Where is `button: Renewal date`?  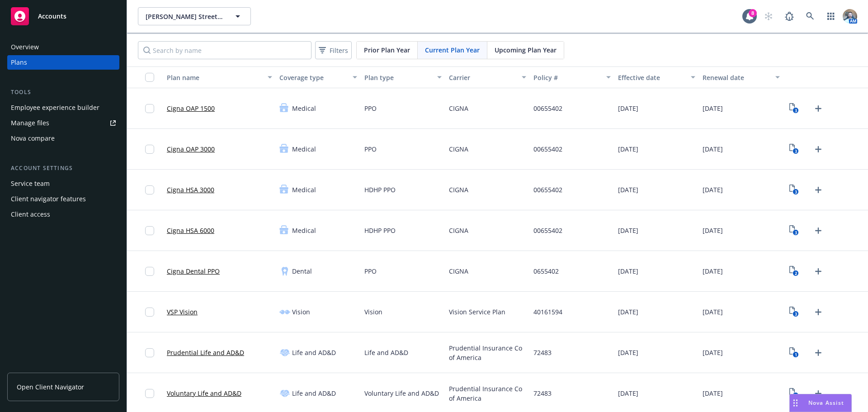
button: Renewal date is located at coordinates (741, 77).